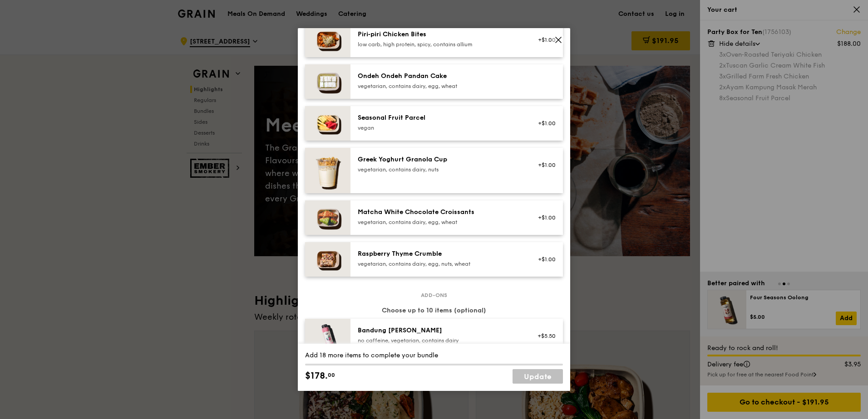 This screenshot has width=868, height=419. What do you see at coordinates (317, 376) in the screenshot?
I see `span: $178.` at bounding box center [317, 376].